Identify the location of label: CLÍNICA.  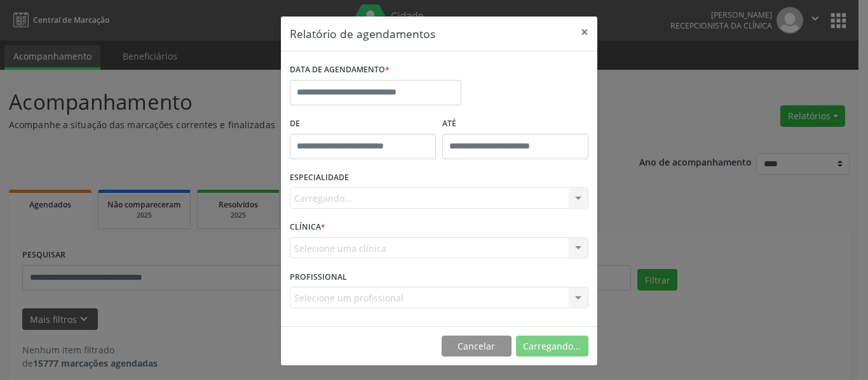
(307, 227).